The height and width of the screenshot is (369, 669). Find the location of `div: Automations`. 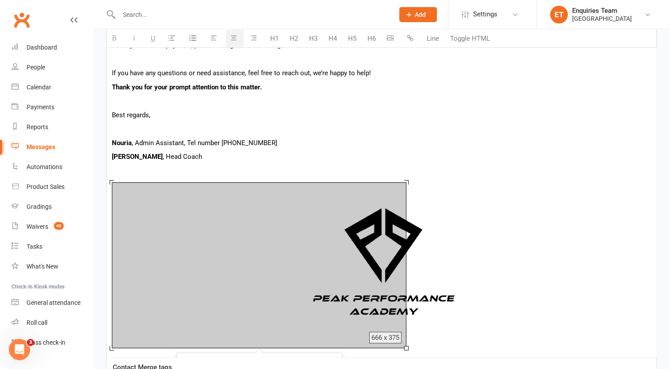

div: Automations is located at coordinates (44, 167).